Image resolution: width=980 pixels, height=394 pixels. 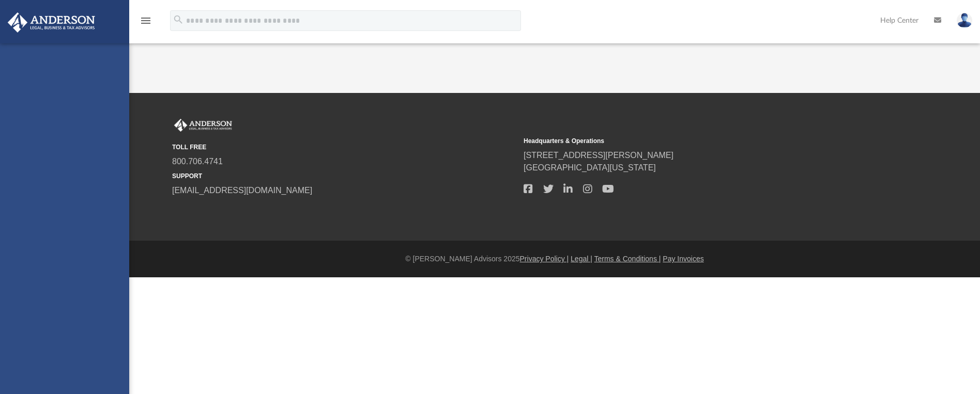 What do you see at coordinates (545, 258) in the screenshot?
I see `a: Privacy Policy |` at bounding box center [545, 258].